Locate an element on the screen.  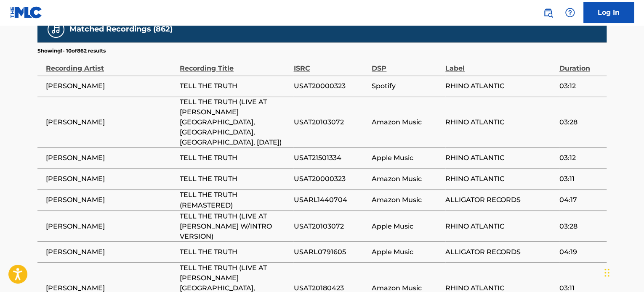
a: Log In is located at coordinates (609, 13).